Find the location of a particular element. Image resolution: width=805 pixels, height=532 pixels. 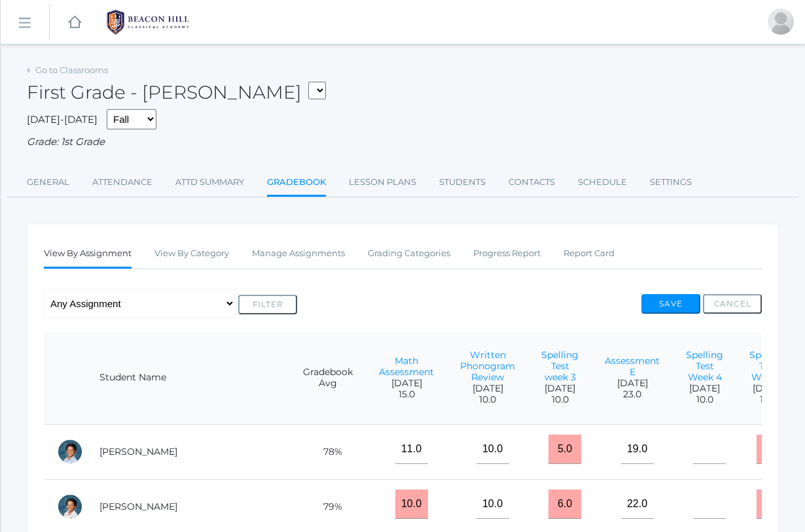

a: Gradebook is located at coordinates (297, 183).